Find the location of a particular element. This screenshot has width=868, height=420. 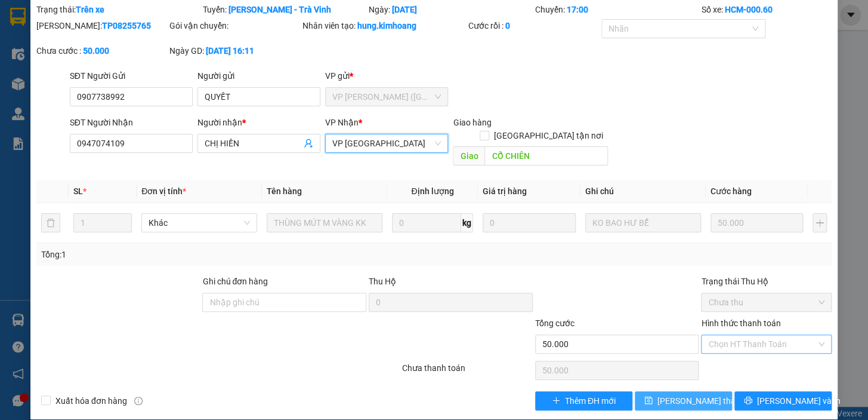

span: info-circle is located at coordinates (139, 401).